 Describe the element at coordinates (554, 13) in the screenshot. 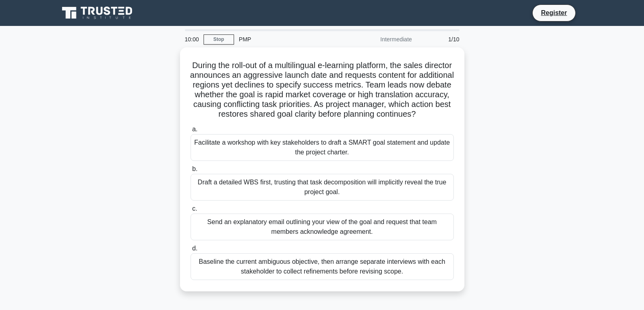

I see `a: Register` at that location.